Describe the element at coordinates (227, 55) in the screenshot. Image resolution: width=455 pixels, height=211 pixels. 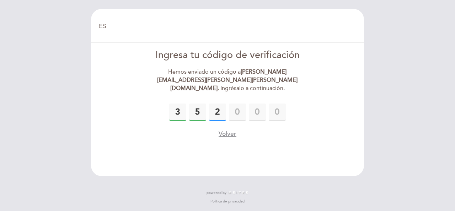
I see `div: Ingresa tu código de verificación` at that location.